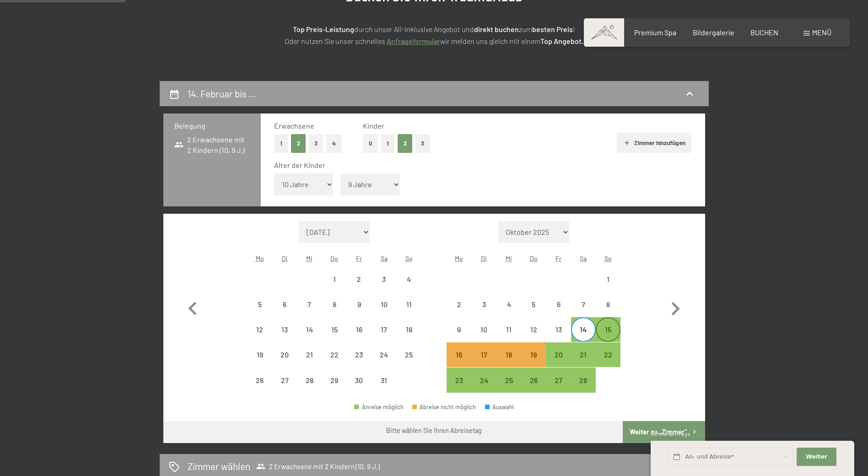 The width and height of the screenshot is (868, 476). Describe the element at coordinates (558, 258) in the screenshot. I see `abbr: Freitag` at that location.